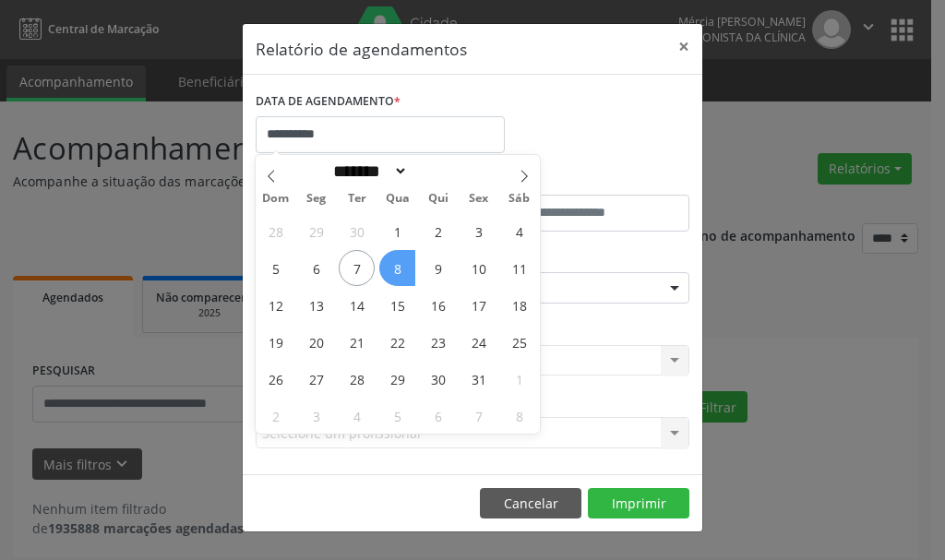  What do you see at coordinates (275, 378) in the screenshot?
I see `span: Outubro 26, 2025` at bounding box center [275, 378].